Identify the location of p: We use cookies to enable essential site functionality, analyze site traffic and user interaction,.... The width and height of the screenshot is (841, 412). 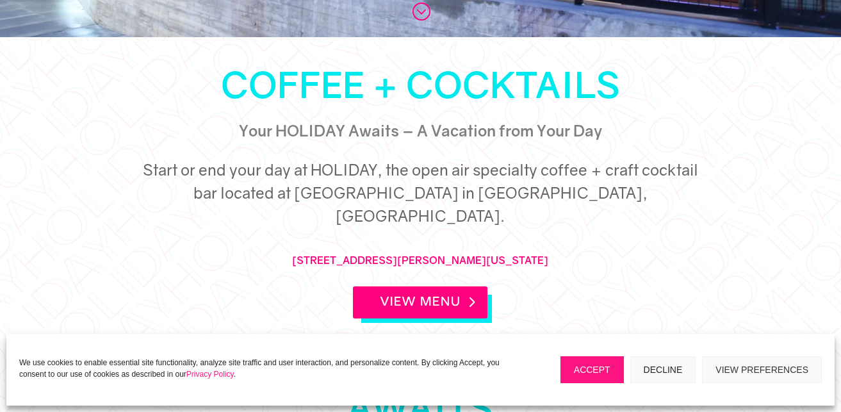
(267, 368).